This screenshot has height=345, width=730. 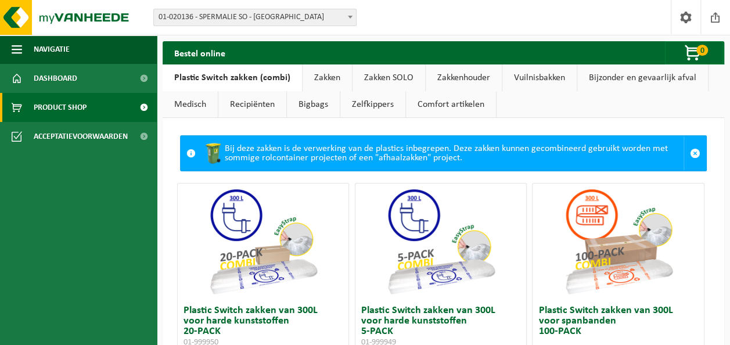 What do you see at coordinates (190, 105) in the screenshot?
I see `a: Medisch` at bounding box center [190, 105].